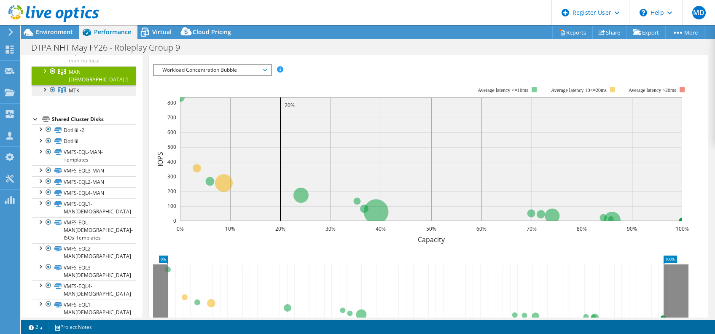  I want to click on span: MD, so click(699, 13).